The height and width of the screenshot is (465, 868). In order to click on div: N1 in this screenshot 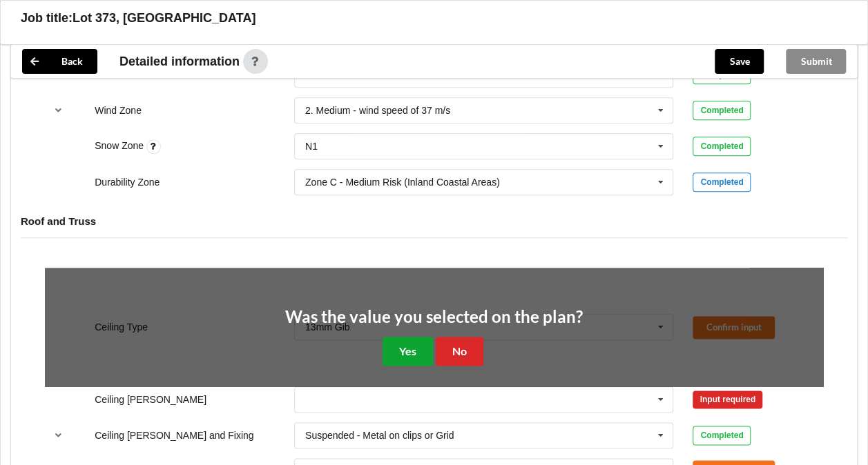, I will do `click(312, 147)`.